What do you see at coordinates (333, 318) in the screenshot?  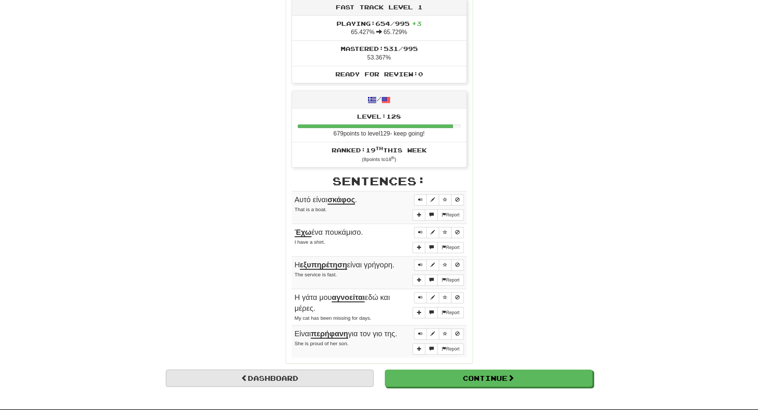 I see `small: My cat has been missing for days.` at bounding box center [333, 318].